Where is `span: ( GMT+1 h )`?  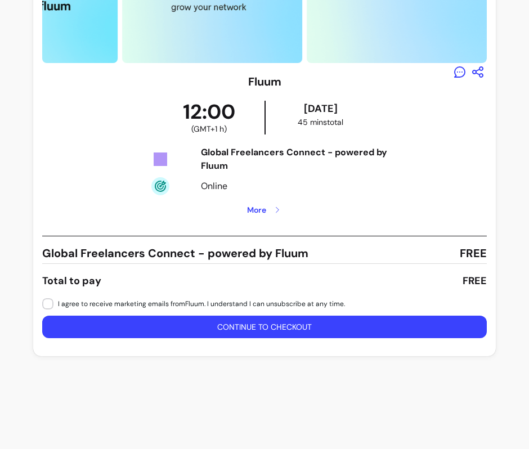
span: ( GMT+1 h ) is located at coordinates (209, 129).